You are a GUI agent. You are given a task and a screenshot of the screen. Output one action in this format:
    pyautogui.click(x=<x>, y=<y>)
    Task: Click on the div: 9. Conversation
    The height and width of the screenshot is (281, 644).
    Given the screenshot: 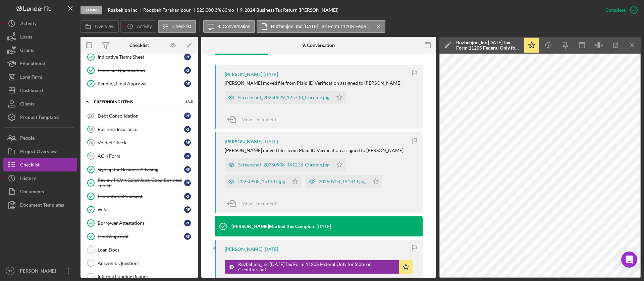 What is the action you would take?
    pyautogui.click(x=318, y=45)
    